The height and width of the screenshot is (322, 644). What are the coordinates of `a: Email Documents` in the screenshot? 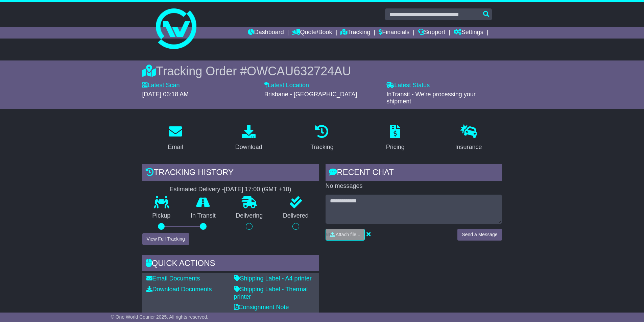 It's located at (173, 278).